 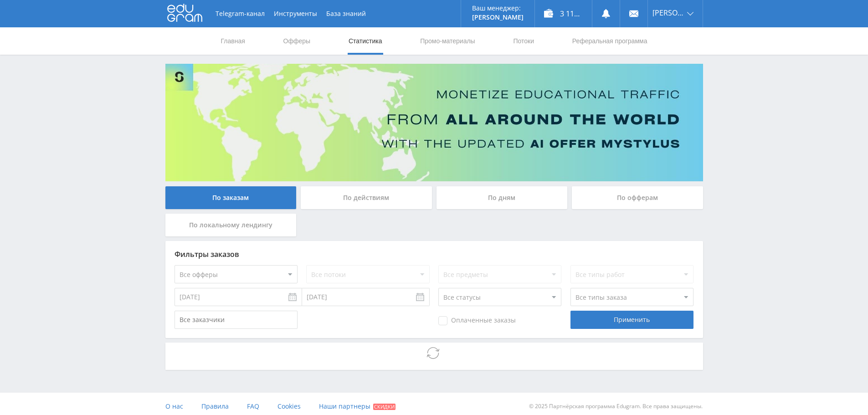 What do you see at coordinates (448, 41) in the screenshot?
I see `a: Промо-материалы` at bounding box center [448, 41].